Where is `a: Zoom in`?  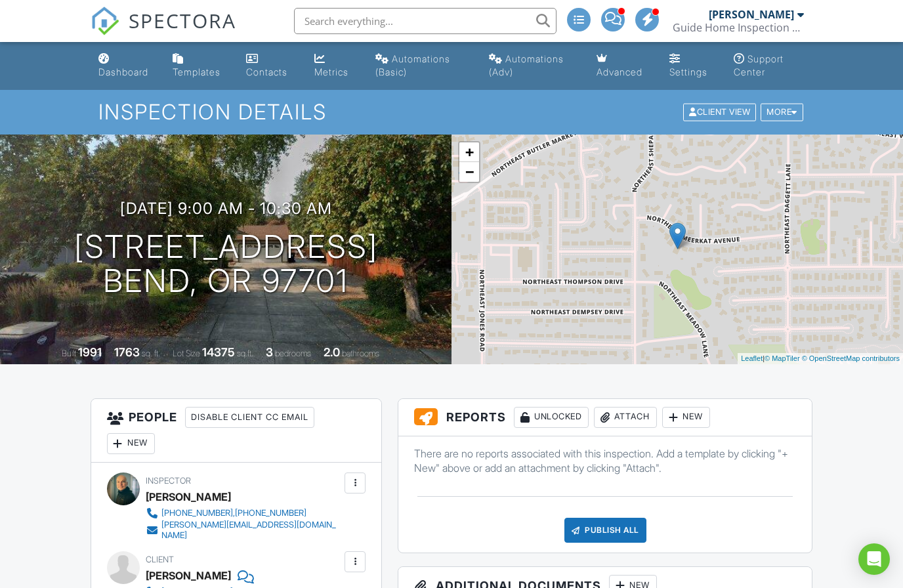
a: Zoom in is located at coordinates (469, 152).